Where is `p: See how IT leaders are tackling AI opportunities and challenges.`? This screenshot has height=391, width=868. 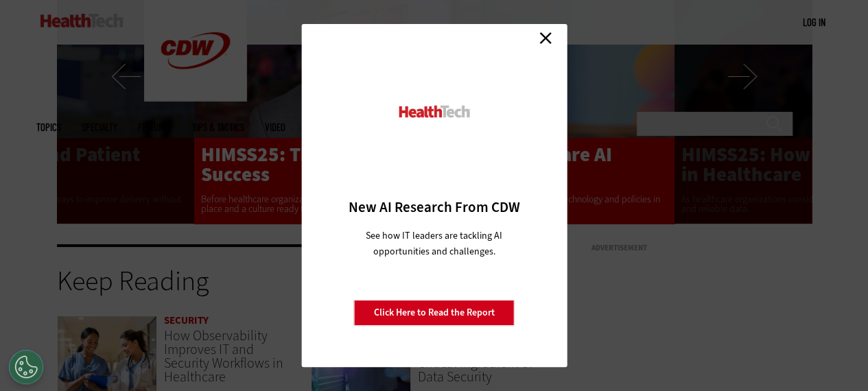 p: See how IT leaders are tackling AI opportunities and challenges. is located at coordinates (434, 243).